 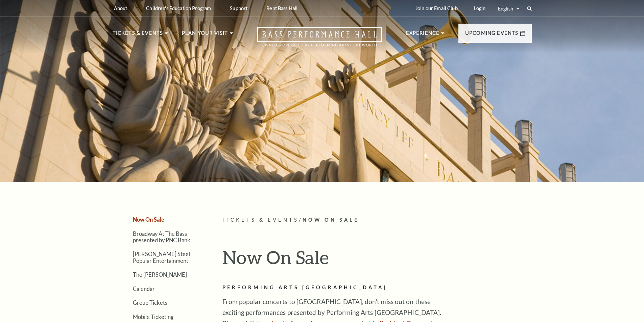 I want to click on span: Tickets & Events, so click(x=261, y=220).